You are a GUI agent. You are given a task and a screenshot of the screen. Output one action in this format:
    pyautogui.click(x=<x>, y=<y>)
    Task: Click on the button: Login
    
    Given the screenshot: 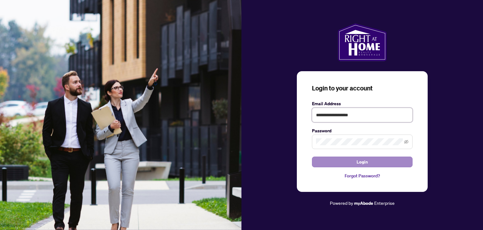 What is the action you would take?
    pyautogui.click(x=362, y=162)
    